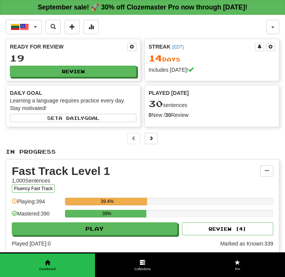 The width and height of the screenshot is (285, 277). I want to click on span: 30, so click(156, 104).